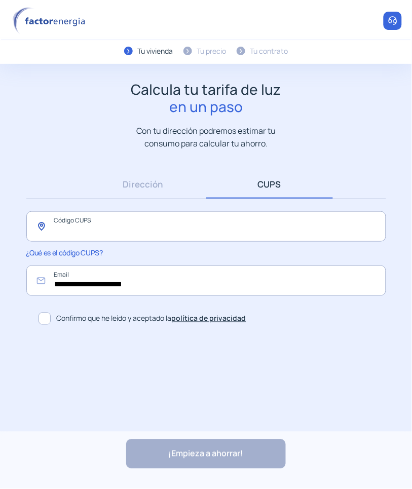  What do you see at coordinates (64, 252) in the screenshot?
I see `span: ¿Qué es el código CUPS?` at bounding box center [64, 252].